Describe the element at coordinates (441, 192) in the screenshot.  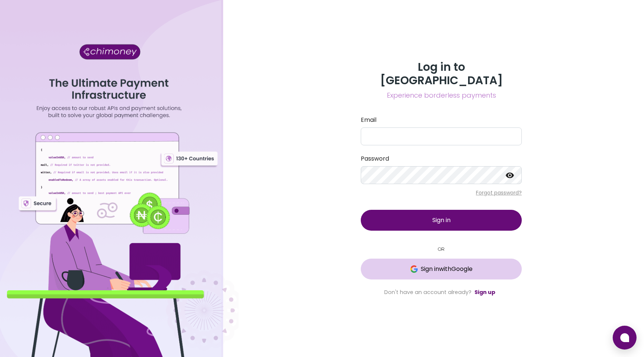
I see `p: Forgot password?` at that location.